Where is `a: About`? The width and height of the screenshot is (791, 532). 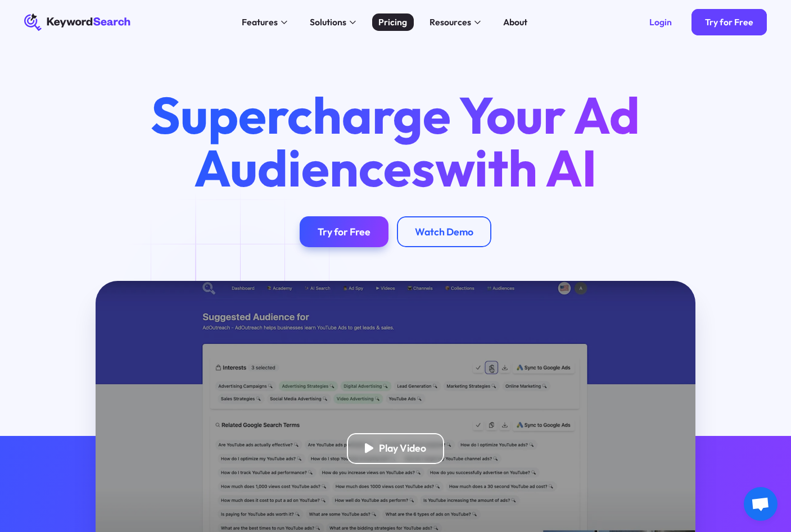
a: About is located at coordinates (515, 23).